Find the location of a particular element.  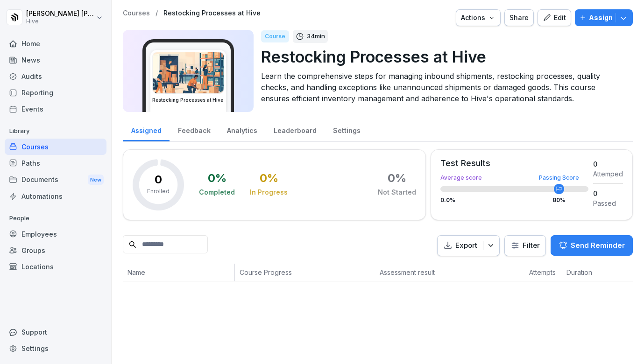

div: Test Results is located at coordinates (514, 163).